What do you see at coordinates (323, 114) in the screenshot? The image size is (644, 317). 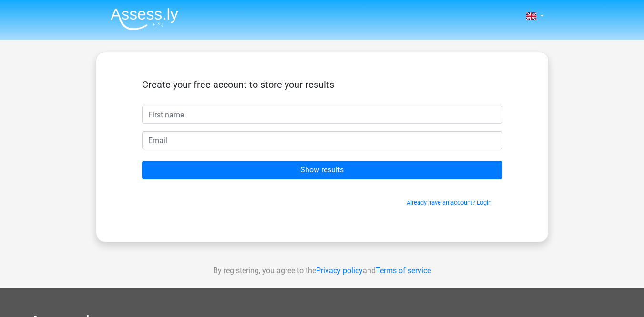 I see `input: First name` at bounding box center [323, 114].